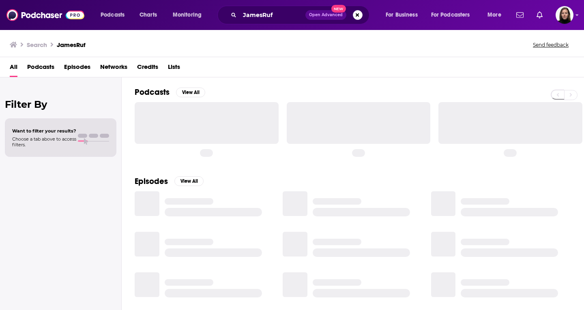 The width and height of the screenshot is (584, 310). I want to click on span: Lists, so click(174, 69).